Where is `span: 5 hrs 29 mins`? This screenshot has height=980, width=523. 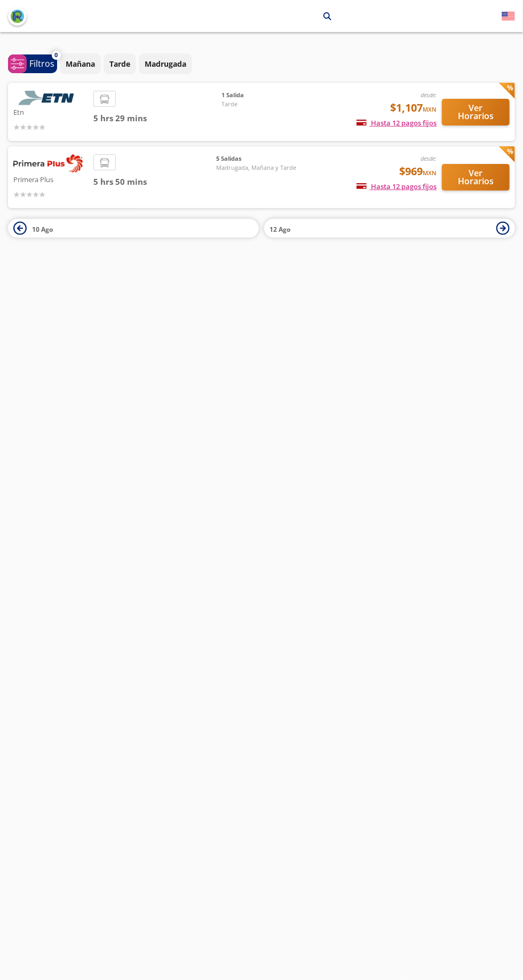
span: 5 hrs 29 mins is located at coordinates (157, 118).